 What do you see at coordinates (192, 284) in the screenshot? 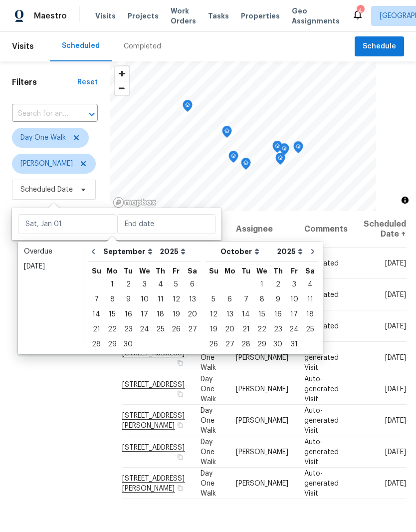
I see `div: 6` at bounding box center [192, 284].